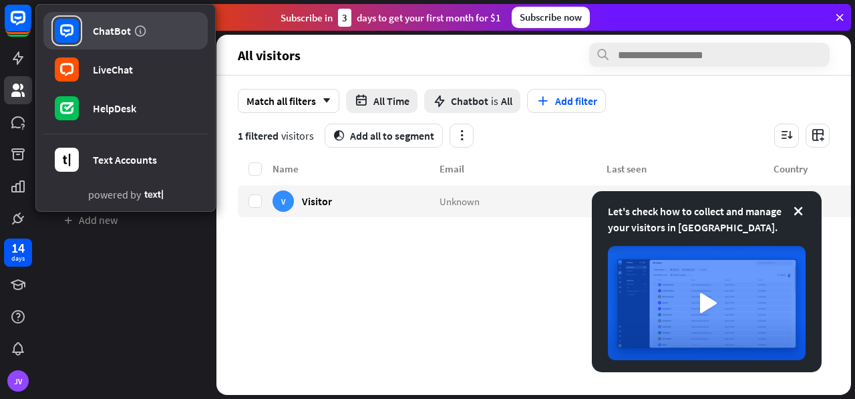 The width and height of the screenshot is (855, 399). What do you see at coordinates (288, 101) in the screenshot?
I see `div: Match all filters` at bounding box center [288, 101].